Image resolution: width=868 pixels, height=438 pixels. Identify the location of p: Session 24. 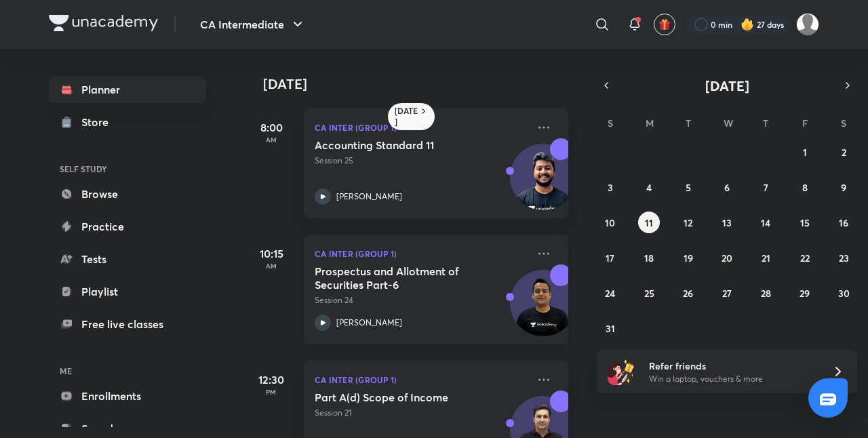
(421, 300).